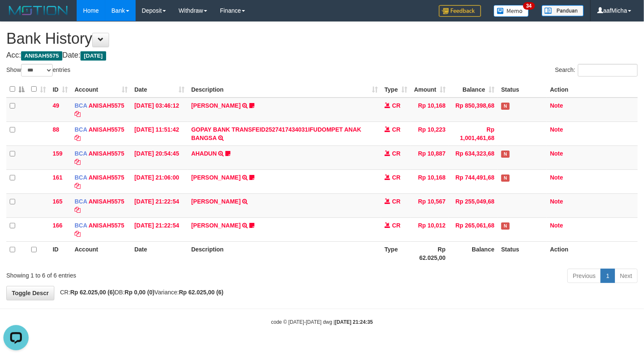  Describe the element at coordinates (430, 89) in the screenshot. I see `th: Amount: activate to sort column ascending` at that location.